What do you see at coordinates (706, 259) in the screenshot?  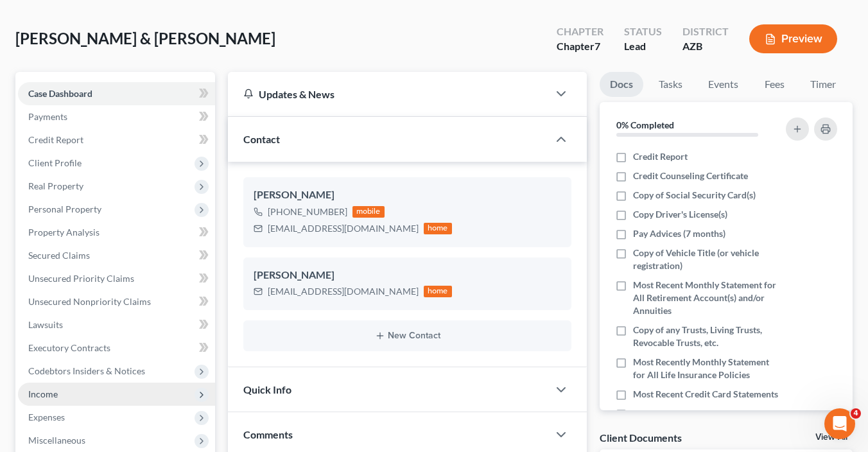 I see `span: Copy of Vehicle Title (or vehicle registration)` at bounding box center [706, 259].